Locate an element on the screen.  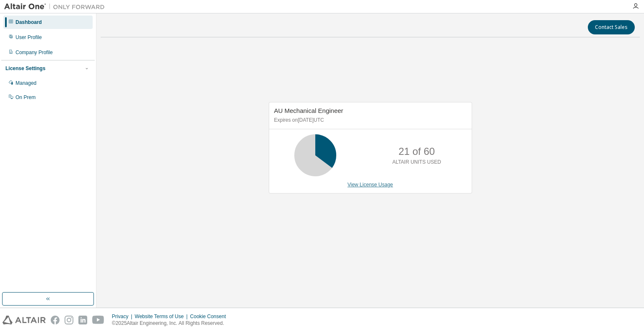
div: On Prem is located at coordinates (26, 97).